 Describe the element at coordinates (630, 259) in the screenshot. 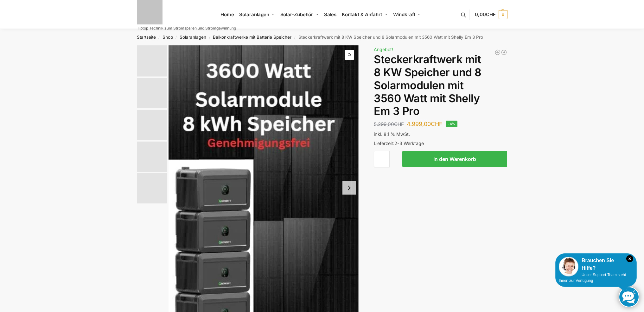

I see `i: Schließen` at that location.